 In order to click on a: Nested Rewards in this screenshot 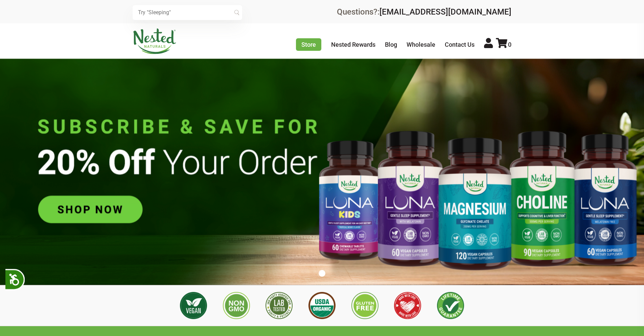, I will do `click(353, 45)`.